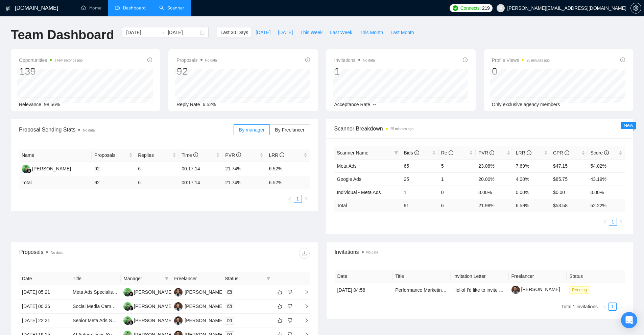  Describe the element at coordinates (234, 33) in the screenshot. I see `button: Last 30 Days` at that location.